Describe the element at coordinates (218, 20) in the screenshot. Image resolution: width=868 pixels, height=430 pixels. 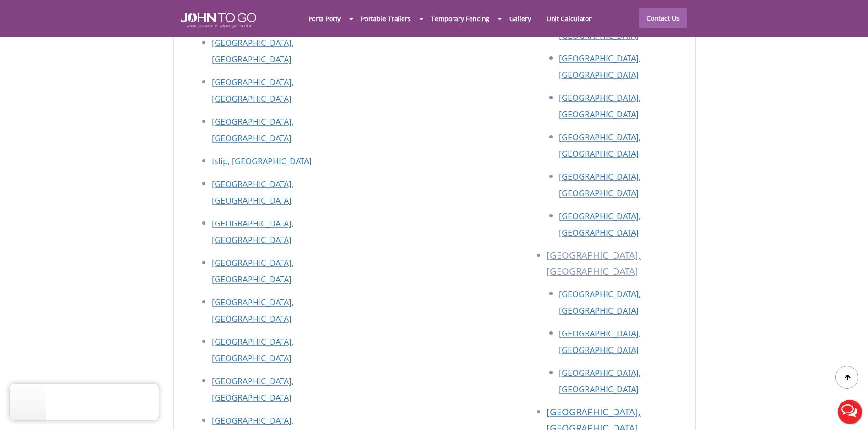
I see `img: JOHN to go` at that location.